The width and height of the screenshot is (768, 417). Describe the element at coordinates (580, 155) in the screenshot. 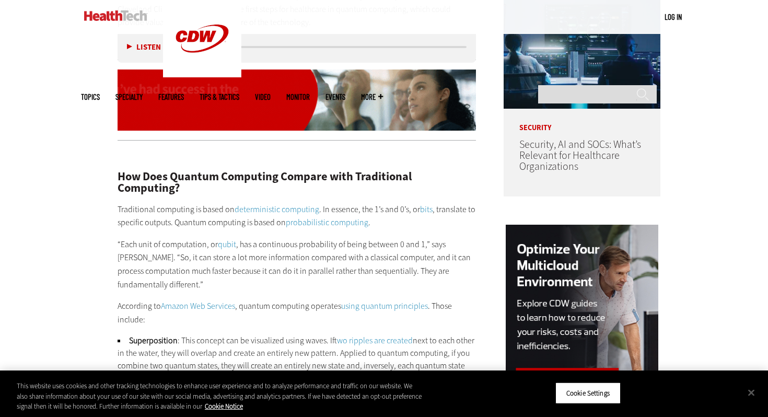

I see `span: Security, AI and SOCs: What’s Relevant for Healthcare Organizations` at that location.